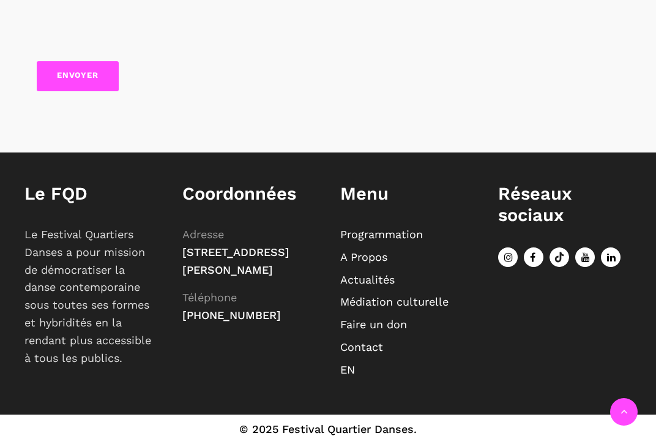  I want to click on a: EN, so click(348, 369).